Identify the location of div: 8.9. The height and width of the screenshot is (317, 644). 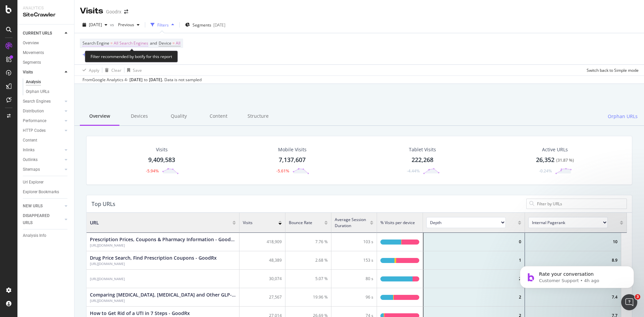
(573, 261).